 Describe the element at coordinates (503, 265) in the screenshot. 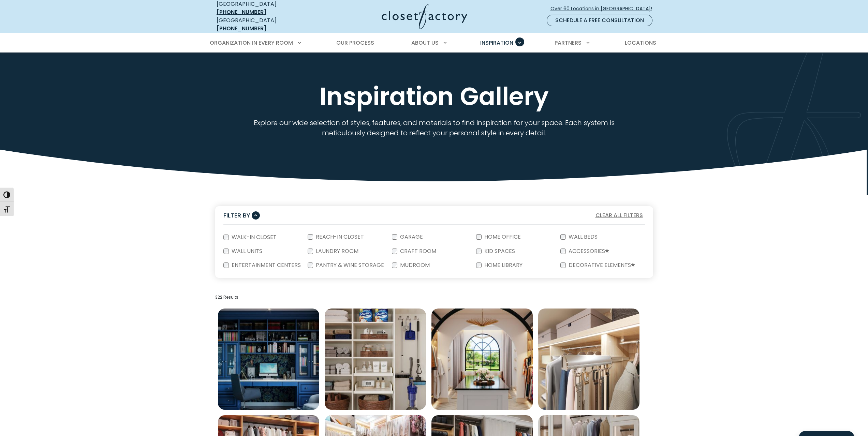

I see `label: Home Library` at that location.